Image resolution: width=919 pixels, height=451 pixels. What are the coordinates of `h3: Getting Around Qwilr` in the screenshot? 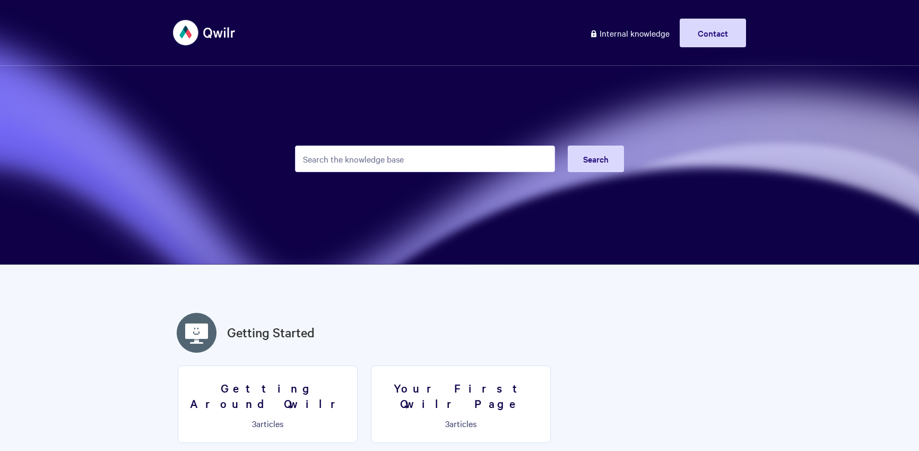 It's located at (267, 395).